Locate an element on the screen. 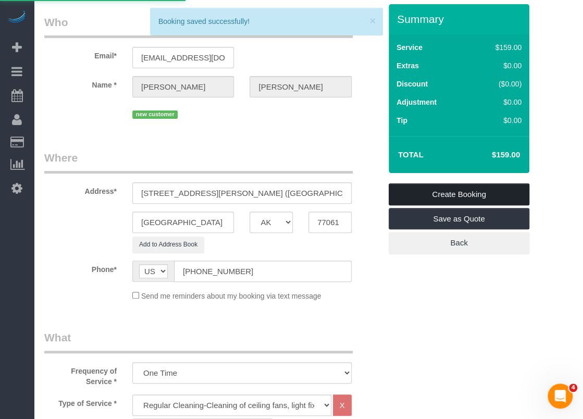 The image size is (583, 419). label: Frequency of Service * is located at coordinates (80, 374).